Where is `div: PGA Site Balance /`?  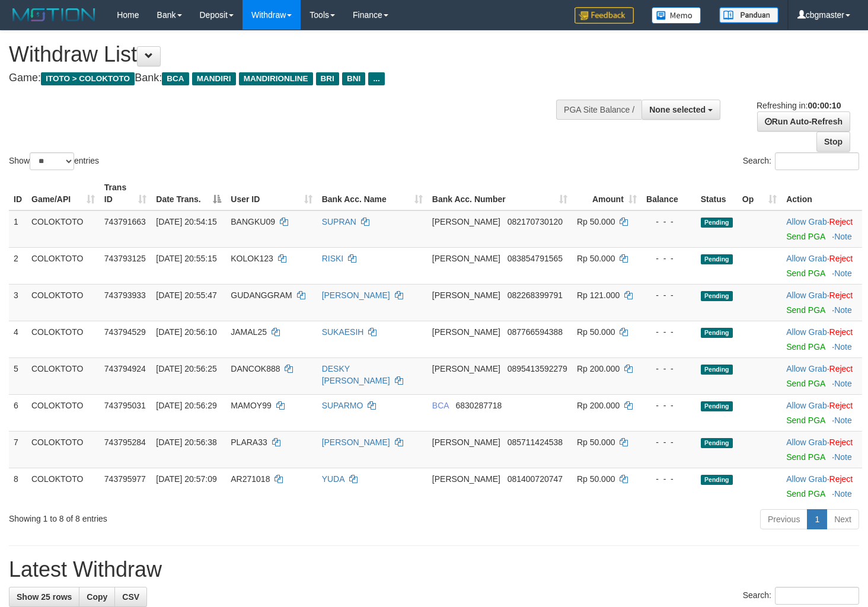
div: PGA Site Balance / is located at coordinates (599, 109).